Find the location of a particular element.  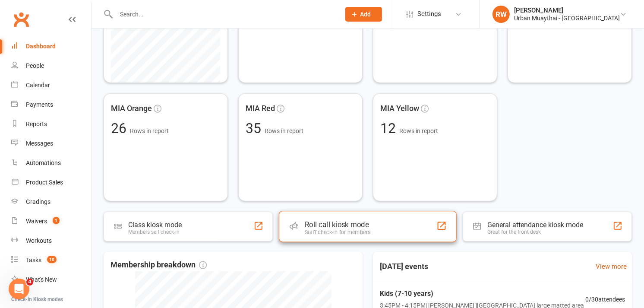

button: Add is located at coordinates (364, 14).